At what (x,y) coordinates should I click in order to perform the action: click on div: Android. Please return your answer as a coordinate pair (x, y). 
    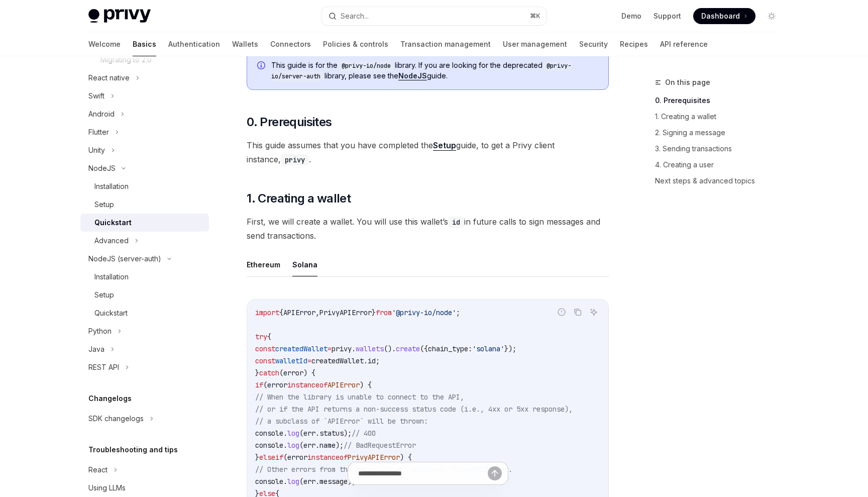
    Looking at the image, I should click on (102, 114).